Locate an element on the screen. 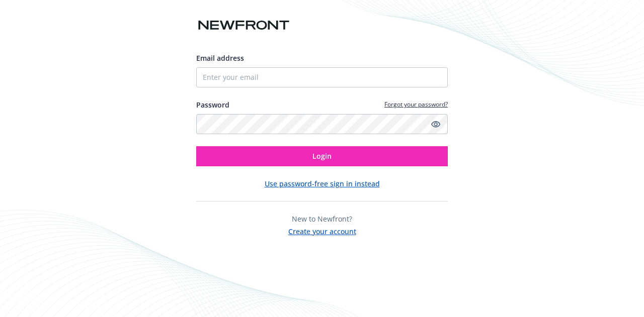  span: Email address is located at coordinates (220, 58).